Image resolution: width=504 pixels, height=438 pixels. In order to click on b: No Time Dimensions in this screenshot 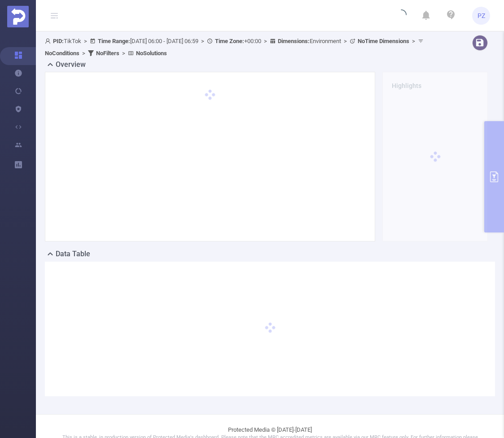, I will do `click(383, 41)`.